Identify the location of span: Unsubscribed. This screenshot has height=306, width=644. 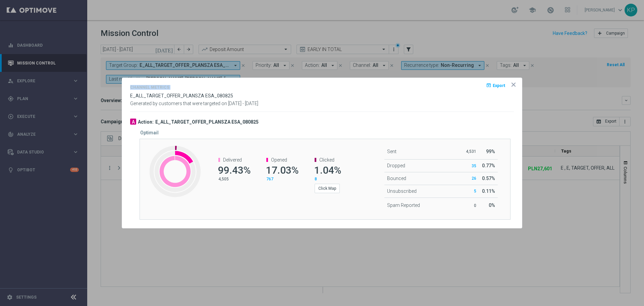
(402, 191).